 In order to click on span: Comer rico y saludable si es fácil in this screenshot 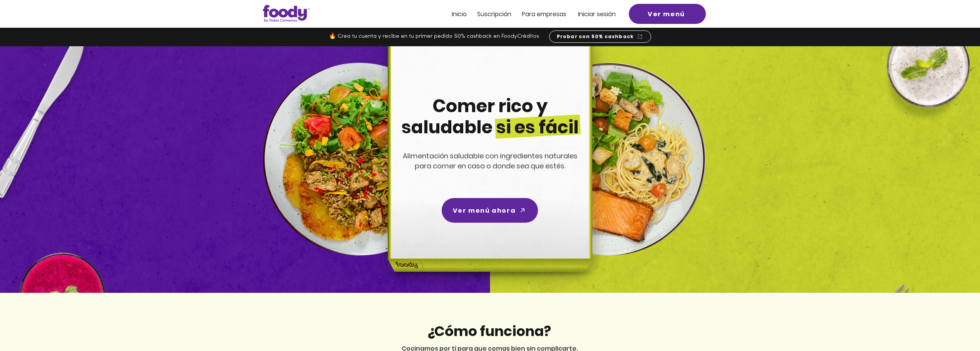, I will do `click(490, 116)`.